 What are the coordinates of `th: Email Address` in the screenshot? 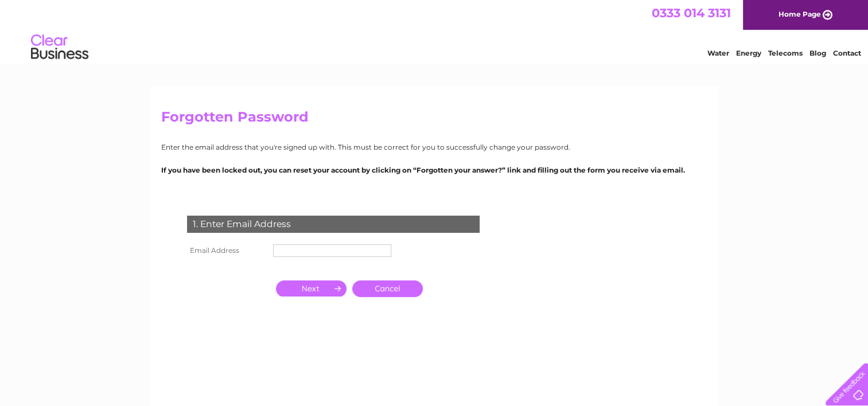 It's located at (227, 251).